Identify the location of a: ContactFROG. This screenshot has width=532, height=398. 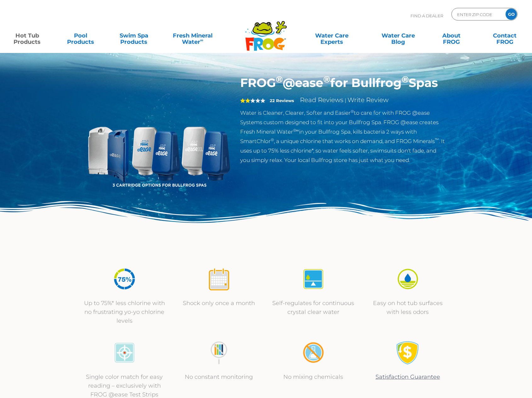
(505, 36).